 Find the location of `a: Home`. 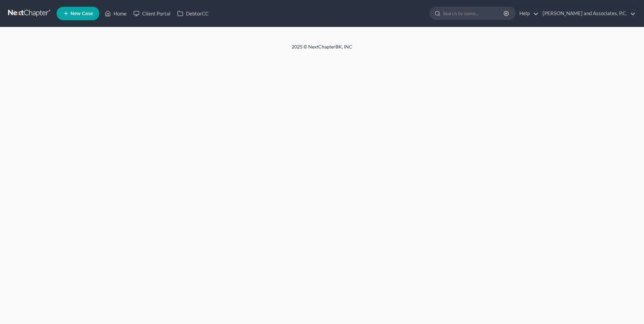

a: Home is located at coordinates (116, 14).